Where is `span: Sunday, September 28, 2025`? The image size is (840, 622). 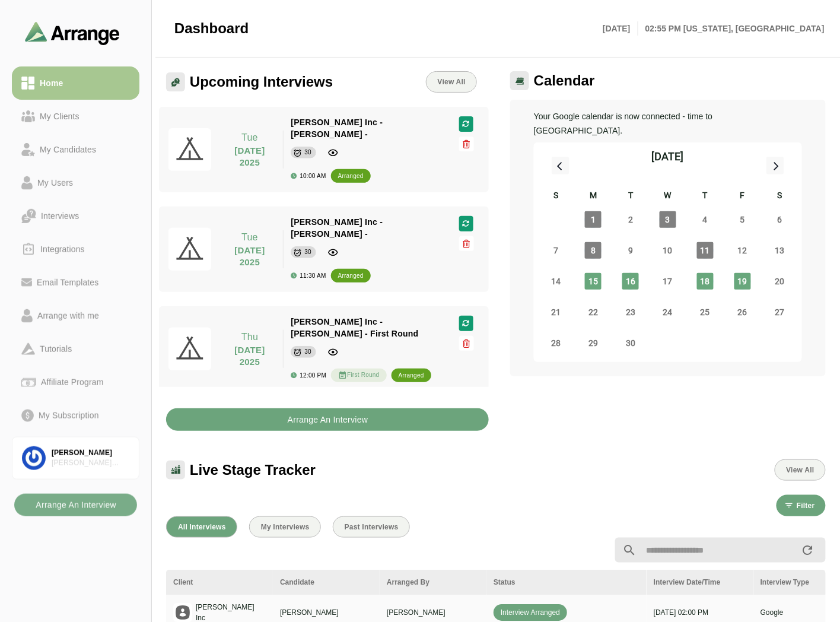
span: Sunday, September 28, 2025 is located at coordinates (556, 343).